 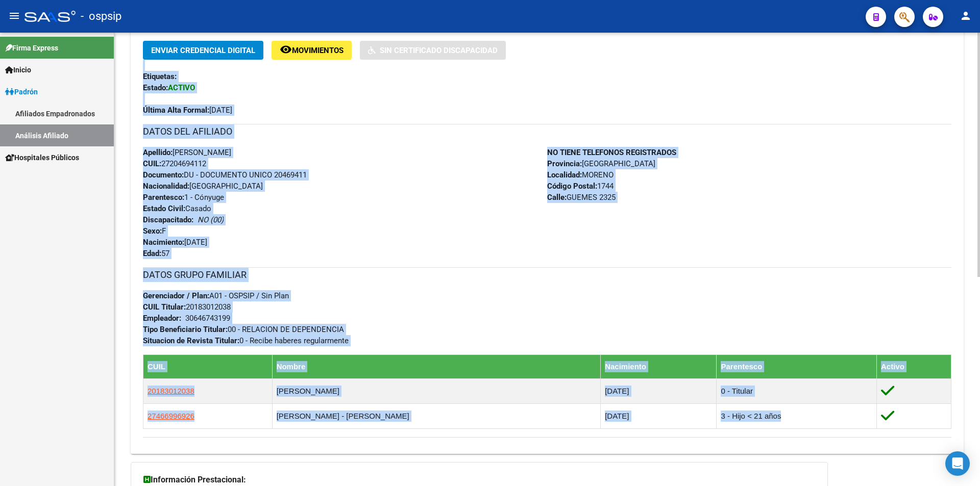 What do you see at coordinates (436, 366) in the screenshot?
I see `th: Nombre` at bounding box center [436, 366].